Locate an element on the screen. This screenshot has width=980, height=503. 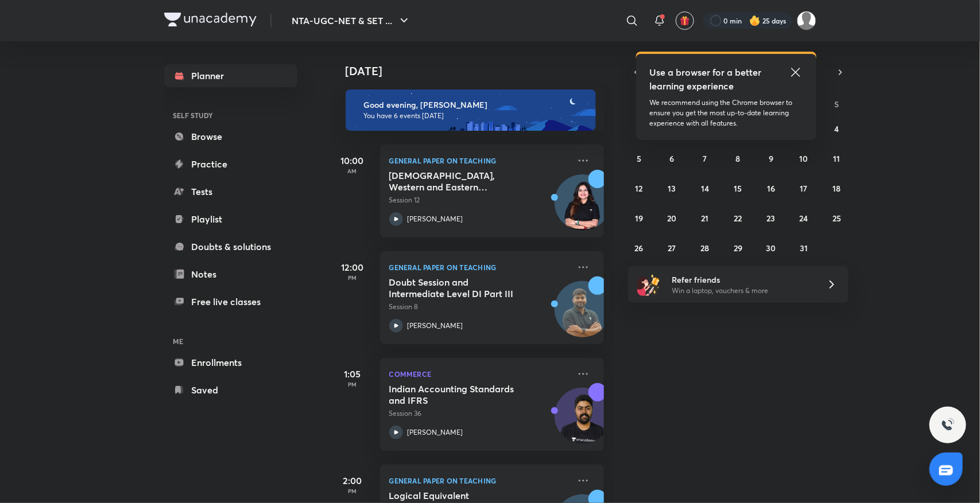
abbr: October 10, 2025 is located at coordinates (804, 158).